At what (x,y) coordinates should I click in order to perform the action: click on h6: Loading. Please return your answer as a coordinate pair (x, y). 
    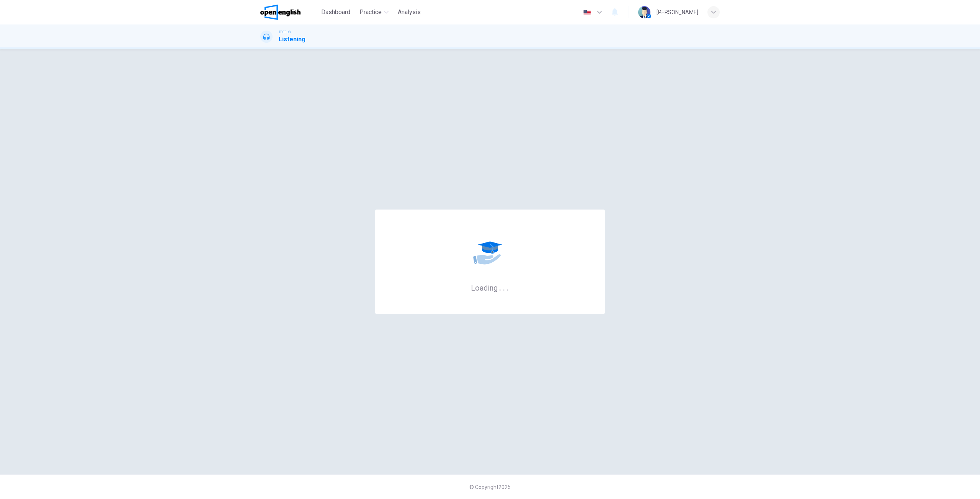
    Looking at the image, I should click on (490, 288).